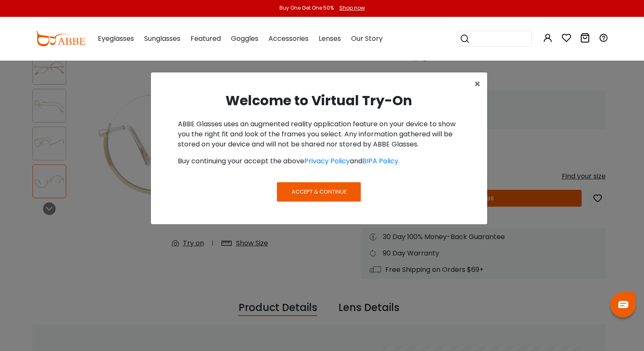 The width and height of the screenshot is (644, 351). I want to click on h2: Welcome to Virtual Try-On, so click(319, 101).